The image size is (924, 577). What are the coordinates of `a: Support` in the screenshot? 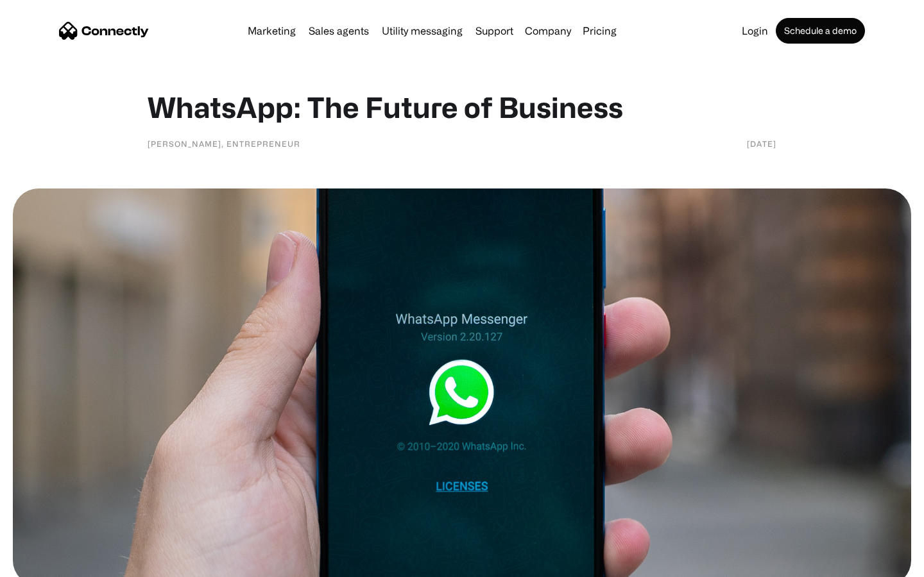 It's located at (494, 31).